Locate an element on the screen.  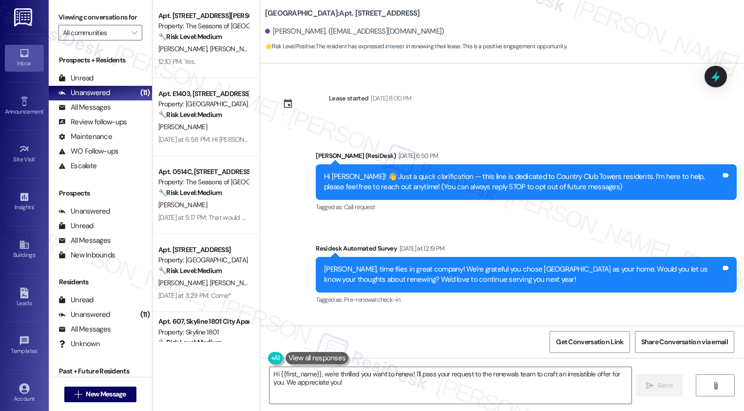
button: Send is located at coordinates (659, 385).